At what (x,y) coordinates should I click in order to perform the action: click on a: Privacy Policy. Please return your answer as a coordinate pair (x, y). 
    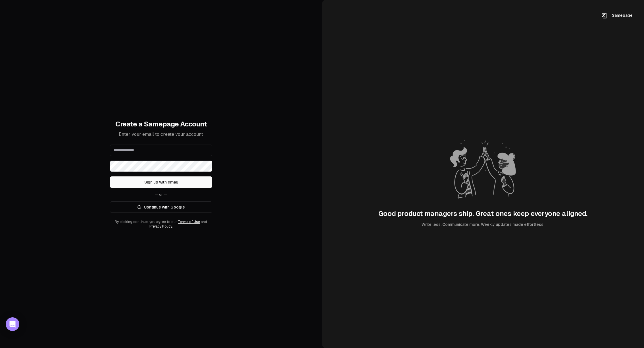
    Looking at the image, I should click on (161, 226).